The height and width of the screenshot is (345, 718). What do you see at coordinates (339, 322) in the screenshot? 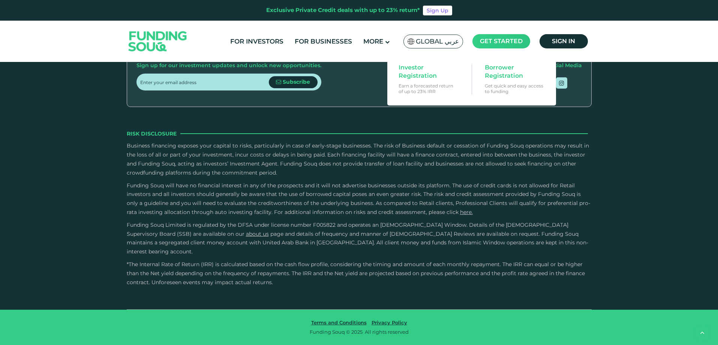
I see `a: Terms and Conditions` at bounding box center [339, 322].